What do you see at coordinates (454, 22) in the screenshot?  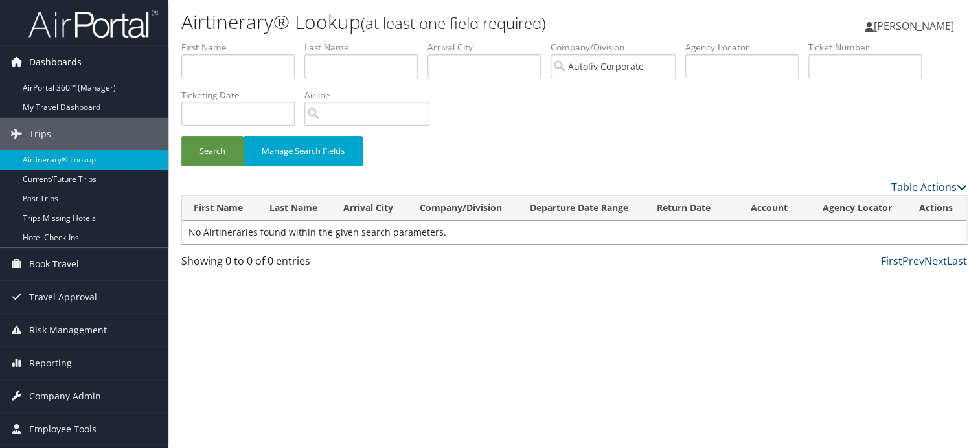 I see `small: (at least one field required)` at bounding box center [454, 22].